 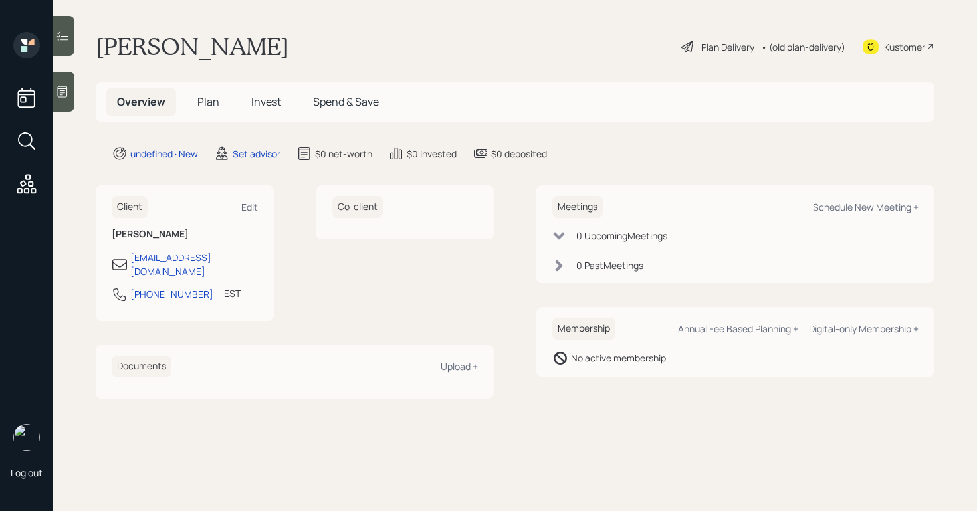 I want to click on div: $0 deposited, so click(x=519, y=154).